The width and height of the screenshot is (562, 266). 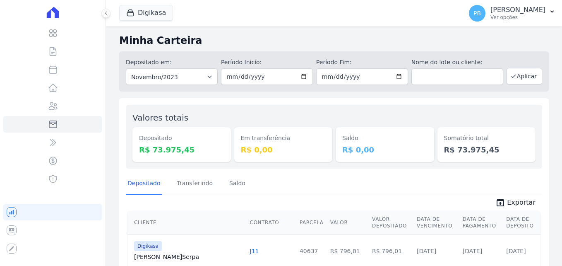 What do you see at coordinates (334, 41) in the screenshot?
I see `h2: Minha Carteira` at bounding box center [334, 41].